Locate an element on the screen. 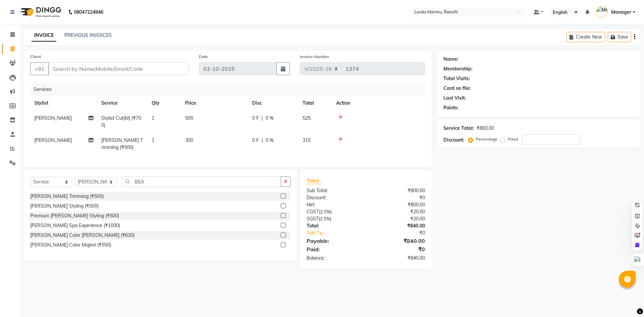 The height and width of the screenshot is (317, 644). span: Total is located at coordinates (314, 181).